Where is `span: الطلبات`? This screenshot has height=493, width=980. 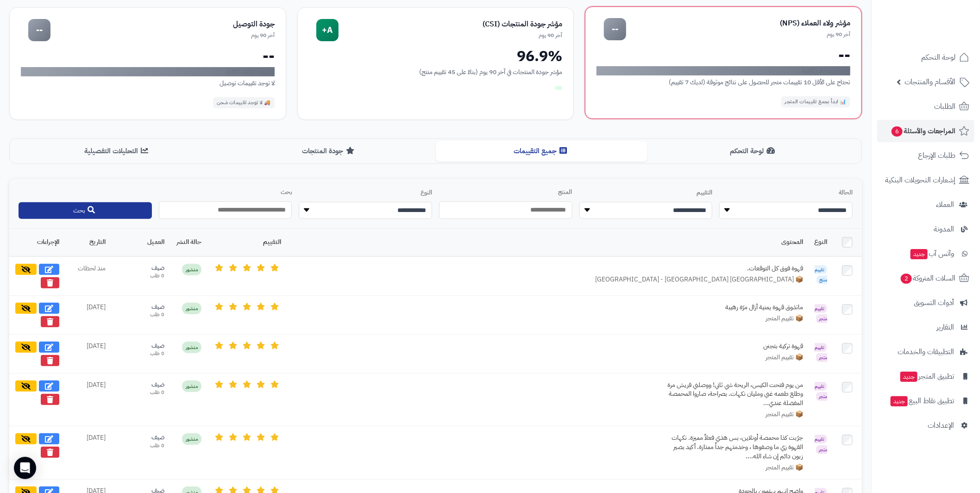
span: الطلبات is located at coordinates (945, 106).